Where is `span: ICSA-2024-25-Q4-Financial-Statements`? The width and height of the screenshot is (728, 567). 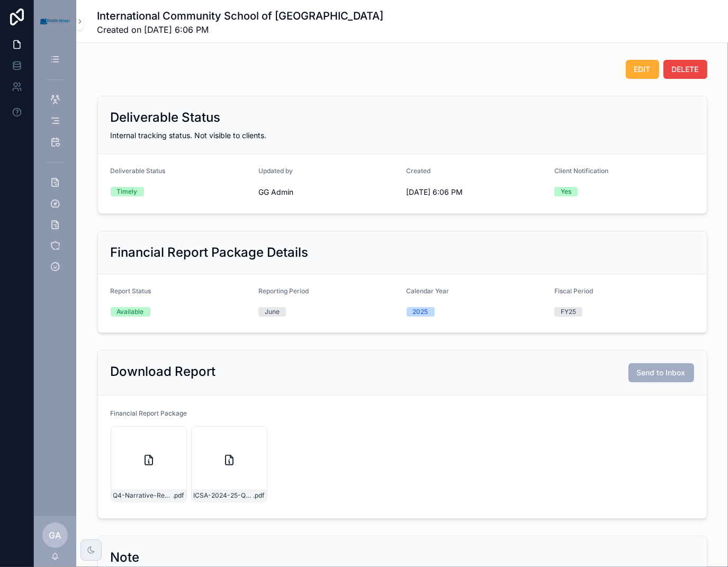 span: ICSA-2024-25-Q4-Financial-Statements is located at coordinates (224, 496).